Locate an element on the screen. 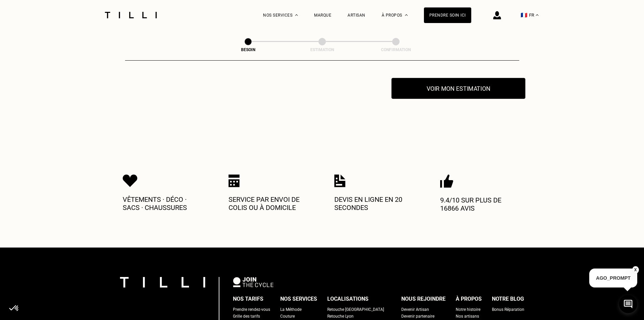 Image resolution: width=644 pixels, height=320 pixels. p: AGO_PROMPT is located at coordinates (614, 278).